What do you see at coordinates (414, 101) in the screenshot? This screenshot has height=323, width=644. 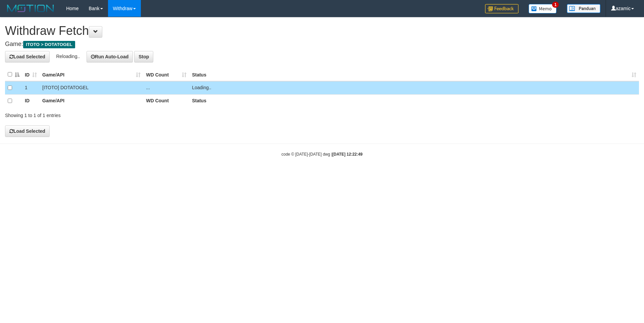 I see `th: Status` at bounding box center [414, 101].